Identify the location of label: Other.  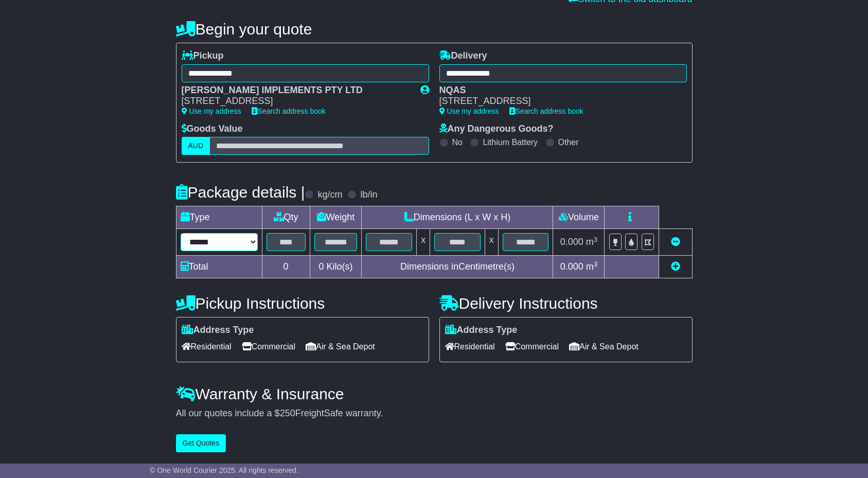
(568, 142).